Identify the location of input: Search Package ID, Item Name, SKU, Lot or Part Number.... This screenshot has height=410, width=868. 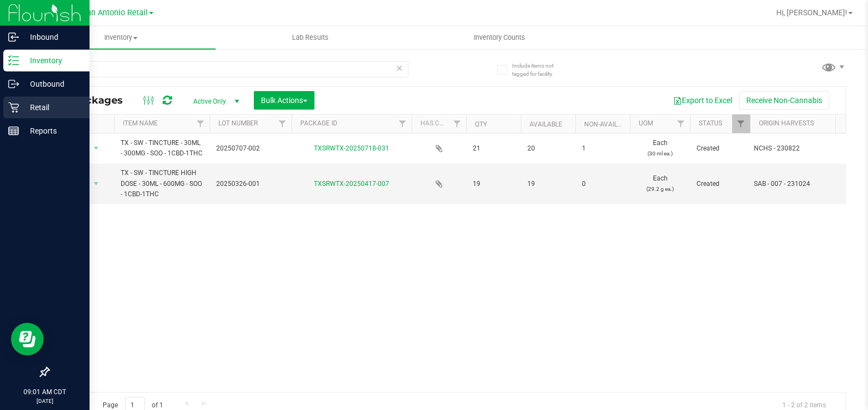
(228, 69).